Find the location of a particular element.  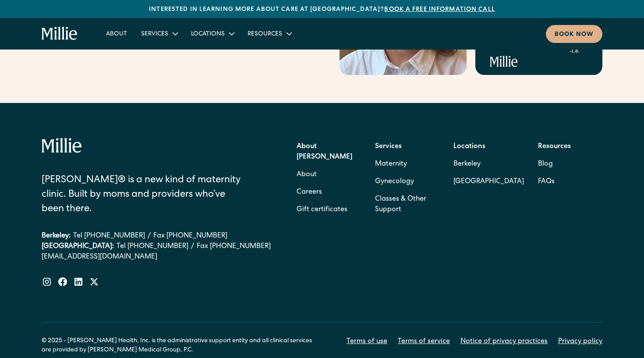

strong: Services is located at coordinates (388, 147).